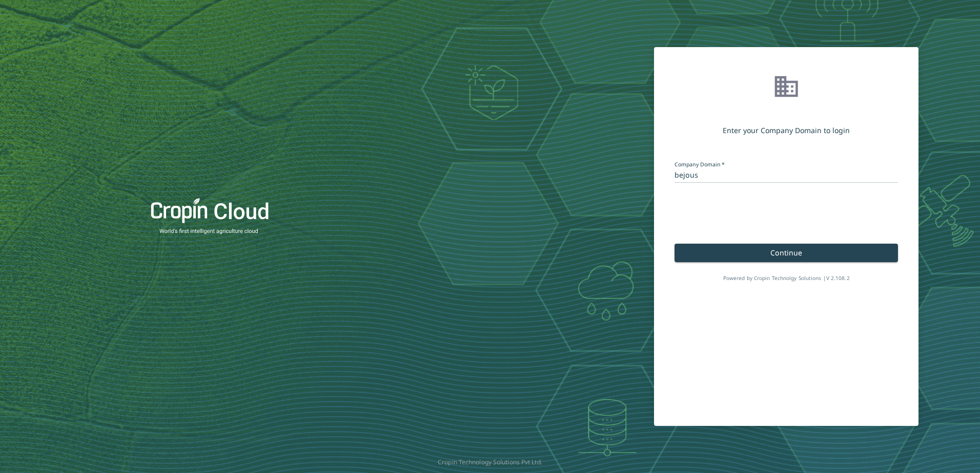  What do you see at coordinates (786, 131) in the screenshot?
I see `span: Enter your Company Domain to login` at bounding box center [786, 131].